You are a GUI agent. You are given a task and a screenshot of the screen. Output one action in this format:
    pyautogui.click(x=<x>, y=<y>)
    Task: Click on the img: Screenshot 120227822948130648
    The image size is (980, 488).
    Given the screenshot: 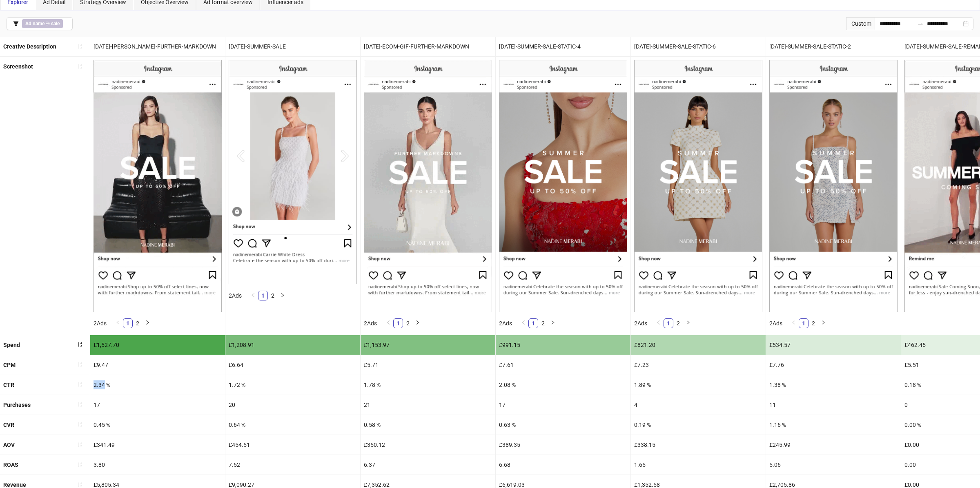 What is the action you would take?
    pyautogui.click(x=292, y=172)
    